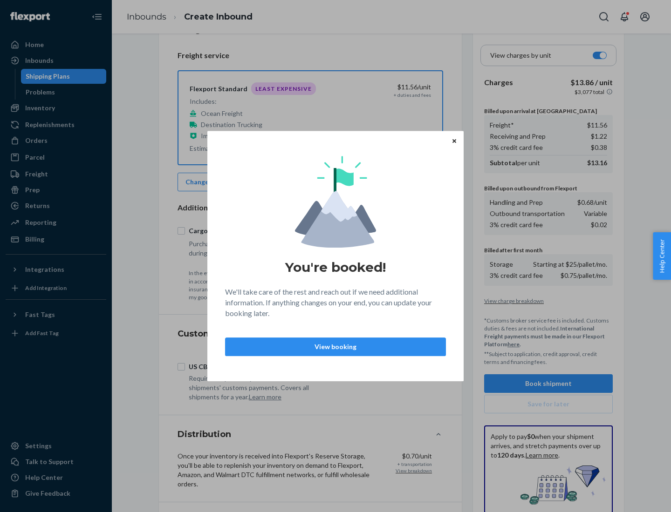 Image resolution: width=671 pixels, height=512 pixels. Describe the element at coordinates (335, 347) in the screenshot. I see `button: View booking` at that location.